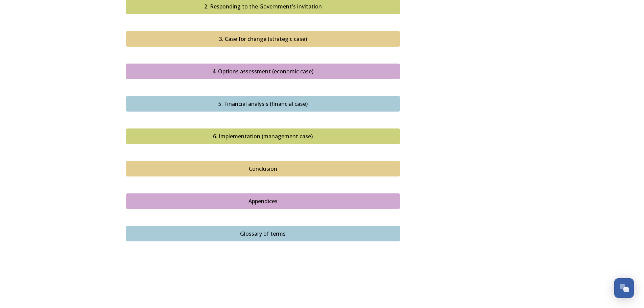 The width and height of the screenshot is (644, 308). I want to click on button: 4. Options assessment (economic case), so click(263, 71).